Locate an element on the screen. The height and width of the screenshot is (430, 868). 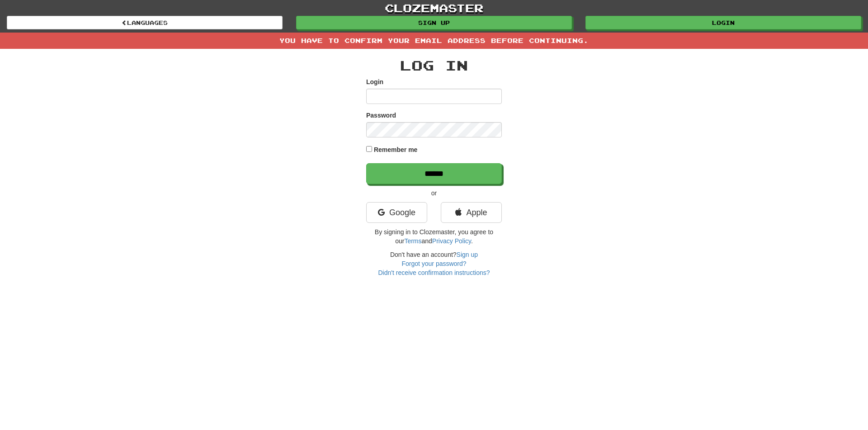
div: Don't have an account? is located at coordinates (434, 264).